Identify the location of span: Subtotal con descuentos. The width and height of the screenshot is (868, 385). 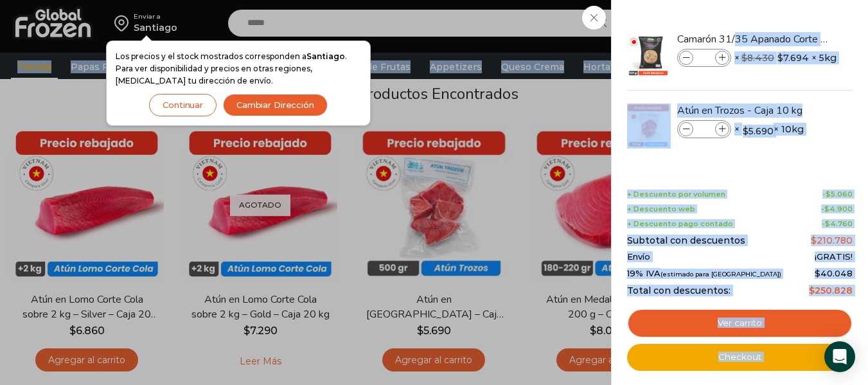
(686, 240).